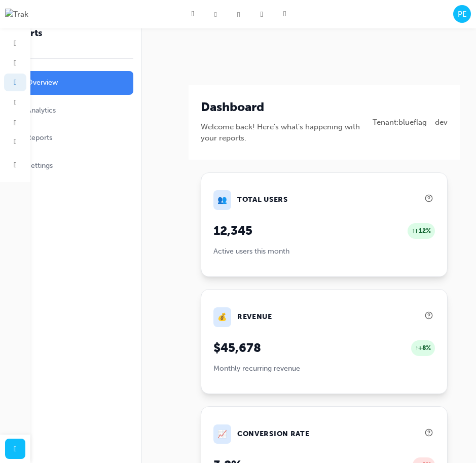  What do you see at coordinates (17, 14) in the screenshot?
I see `a: Trak` at bounding box center [17, 14].